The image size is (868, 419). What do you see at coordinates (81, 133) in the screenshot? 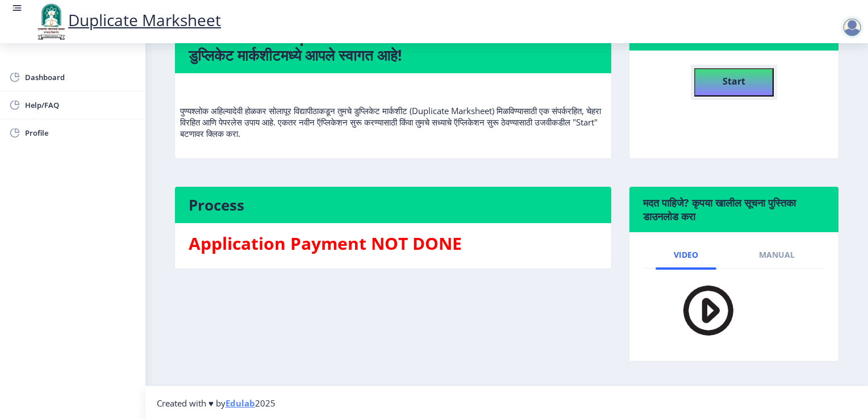
I see `span: Profile` at bounding box center [81, 133].